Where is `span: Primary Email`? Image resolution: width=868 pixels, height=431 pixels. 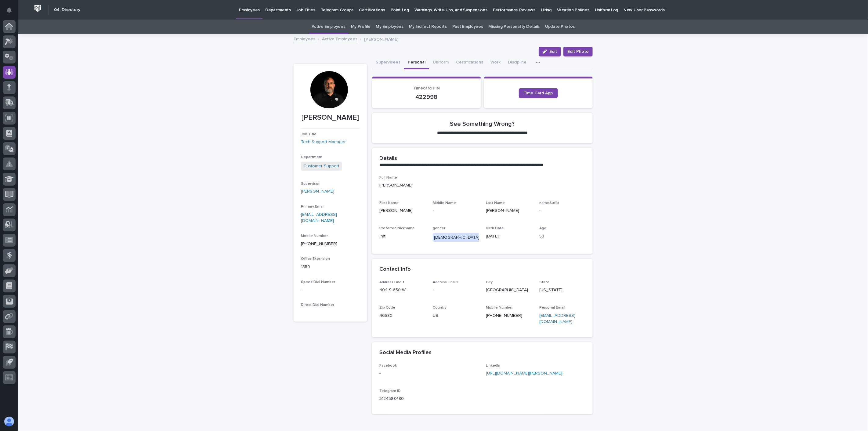
span: Primary Email is located at coordinates (313, 207).